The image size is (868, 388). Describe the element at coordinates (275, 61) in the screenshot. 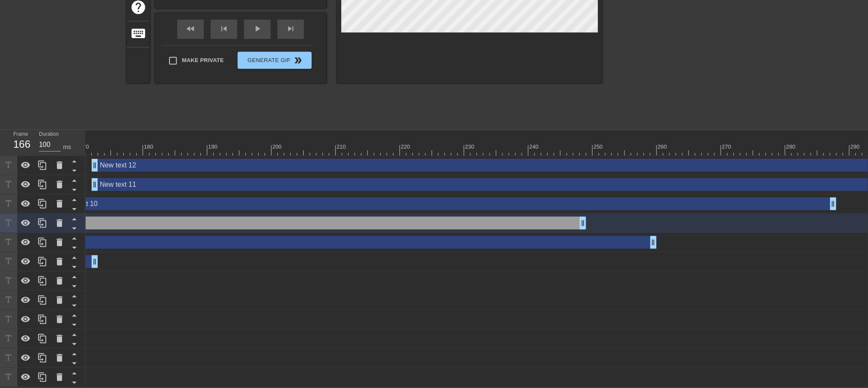

I see `span: Generate Gif` at that location.